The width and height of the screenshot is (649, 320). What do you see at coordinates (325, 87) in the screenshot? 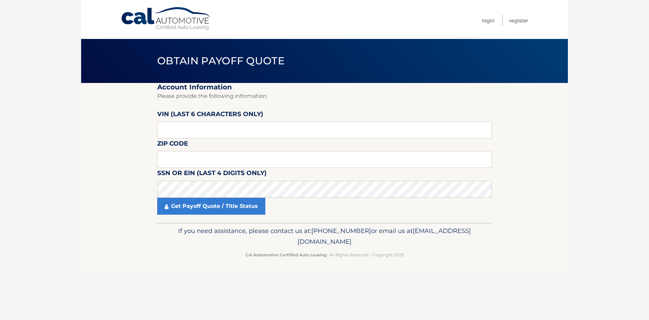
I see `h2: Account Information` at bounding box center [325, 87].